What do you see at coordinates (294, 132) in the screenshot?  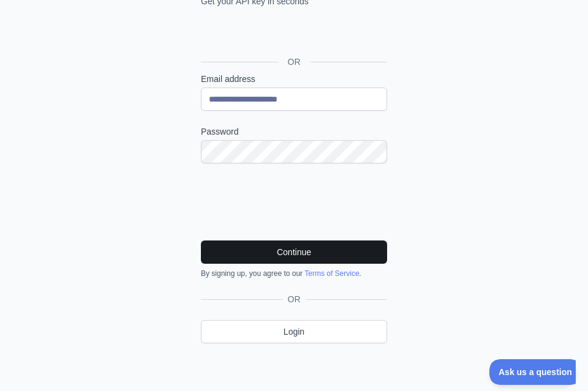 I see `label: Password` at bounding box center [294, 132].